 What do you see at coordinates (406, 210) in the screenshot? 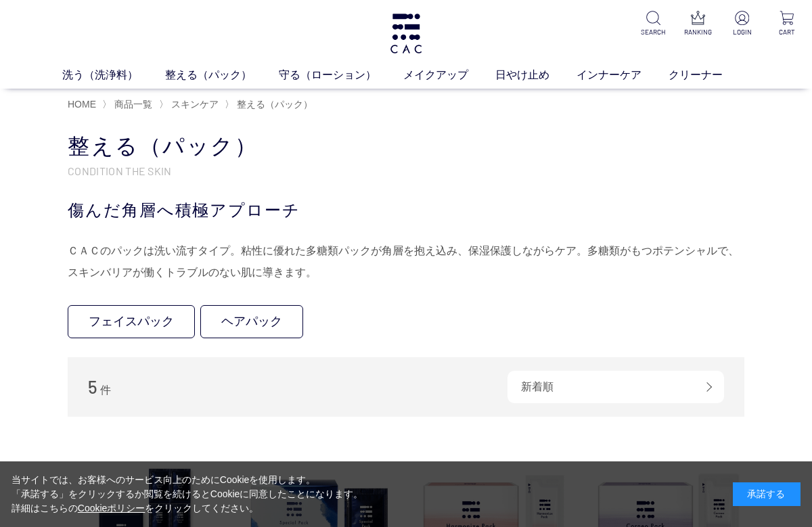
I see `div: 傷んだ角層へ積極アプローチ` at bounding box center [406, 210].